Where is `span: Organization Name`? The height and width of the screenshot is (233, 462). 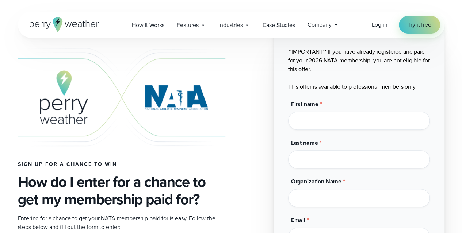
span: Organization Name is located at coordinates (316, 181).